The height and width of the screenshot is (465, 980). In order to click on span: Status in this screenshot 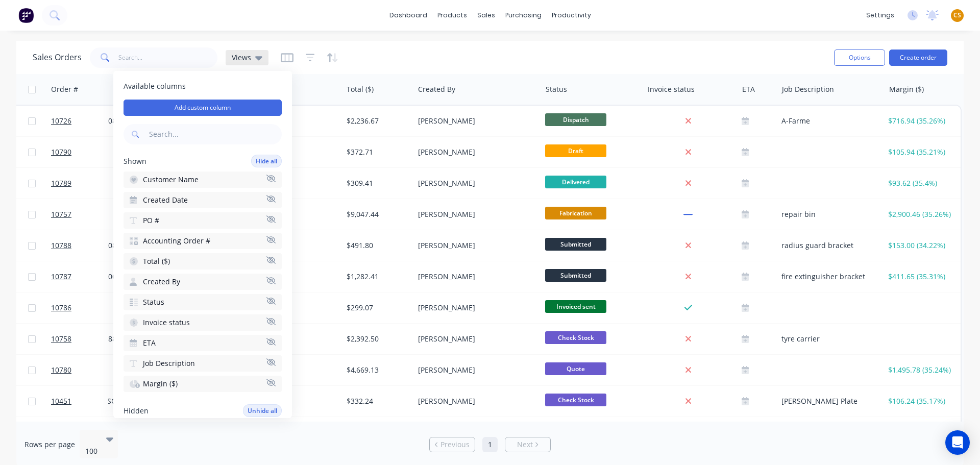, I will do `click(154, 302)`.